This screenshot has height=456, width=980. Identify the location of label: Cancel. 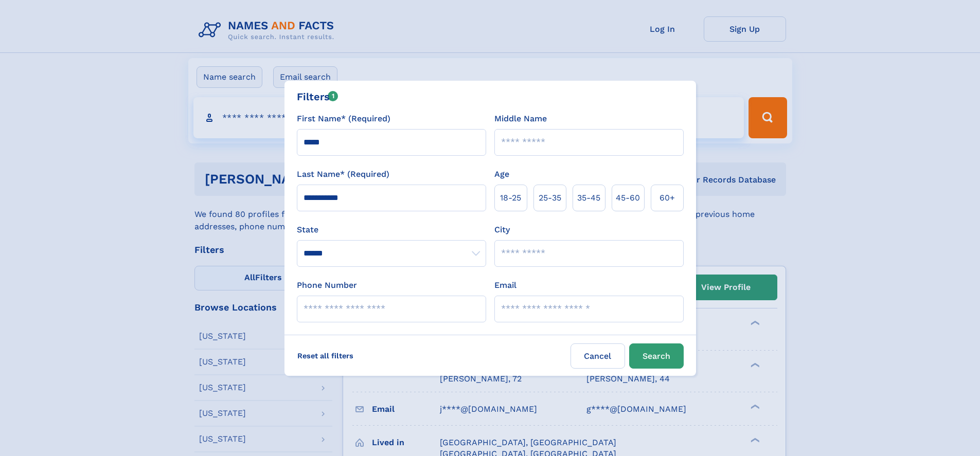
(598, 356).